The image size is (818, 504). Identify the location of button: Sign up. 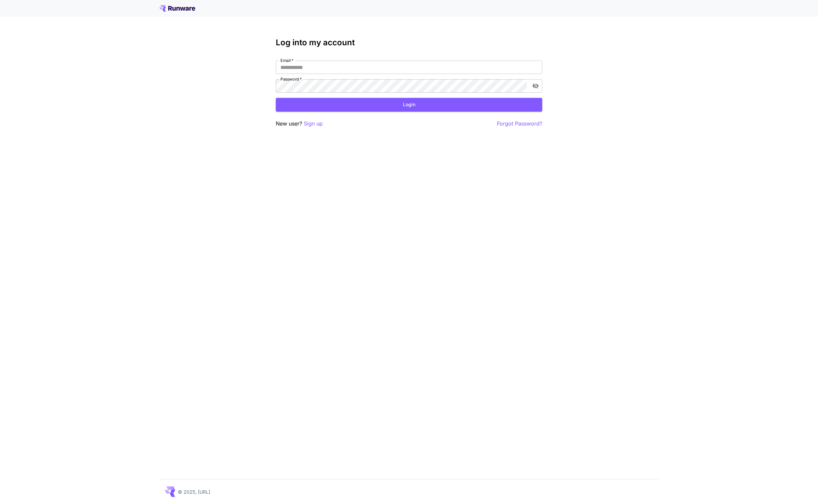
(313, 124).